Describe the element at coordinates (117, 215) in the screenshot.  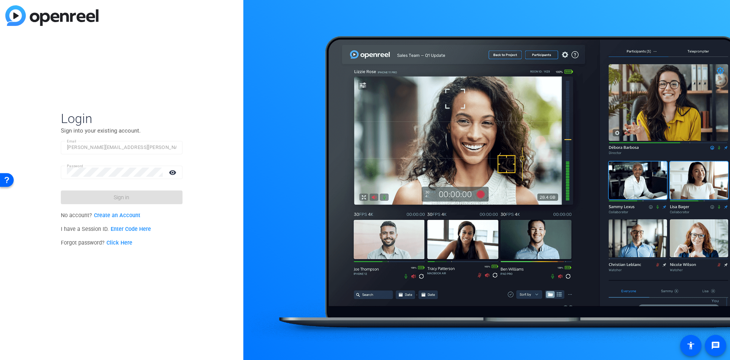
I see `a: Create an Account` at that location.